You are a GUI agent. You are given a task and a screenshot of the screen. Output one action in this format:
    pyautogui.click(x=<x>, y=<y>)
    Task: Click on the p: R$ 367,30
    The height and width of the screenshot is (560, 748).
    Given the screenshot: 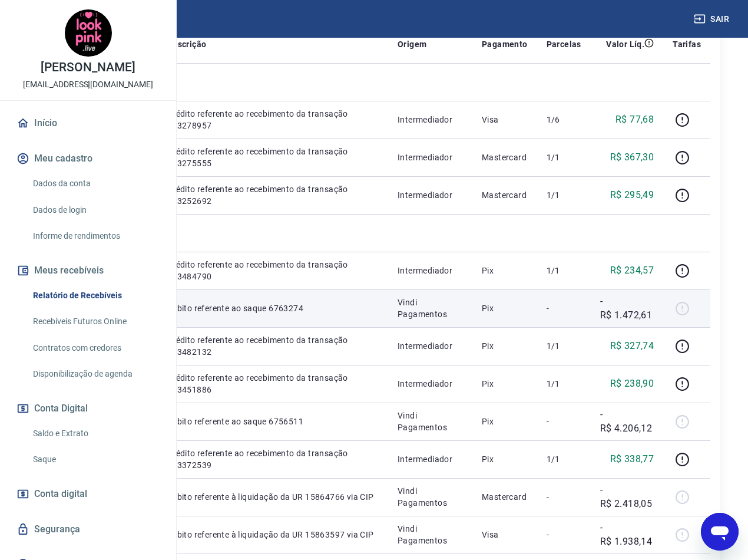 What is the action you would take?
    pyautogui.click(x=632, y=158)
    